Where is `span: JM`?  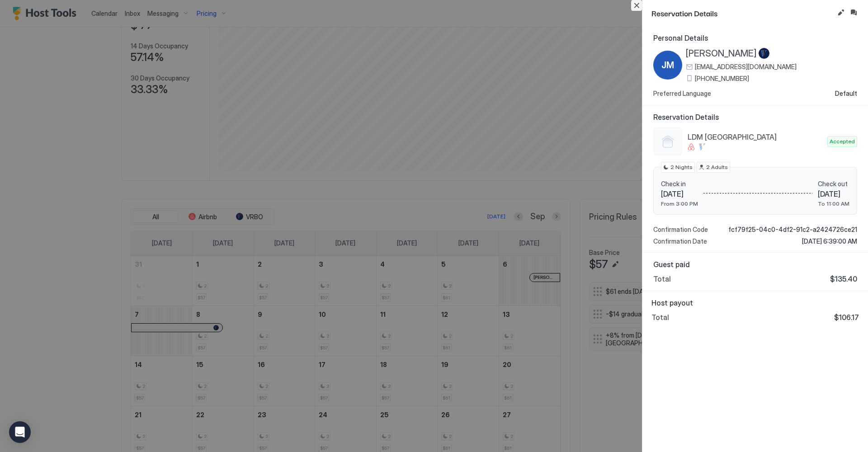 span: JM is located at coordinates (668, 65).